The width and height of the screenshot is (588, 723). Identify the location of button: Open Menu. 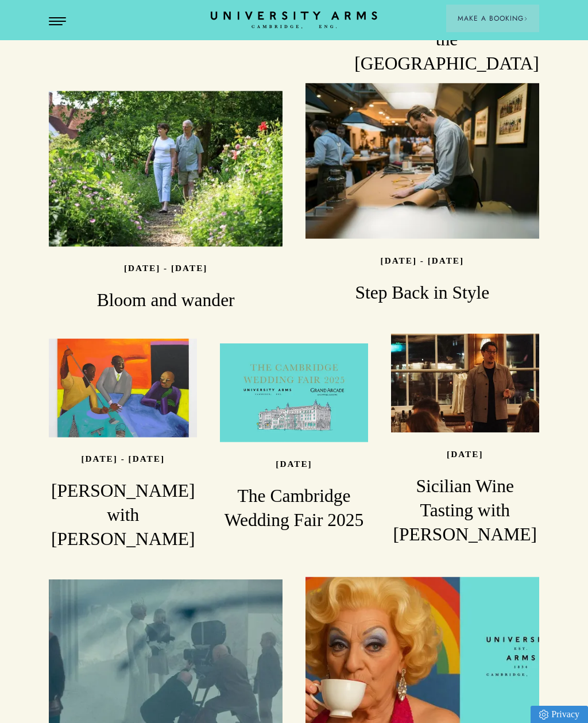
(58, 22).